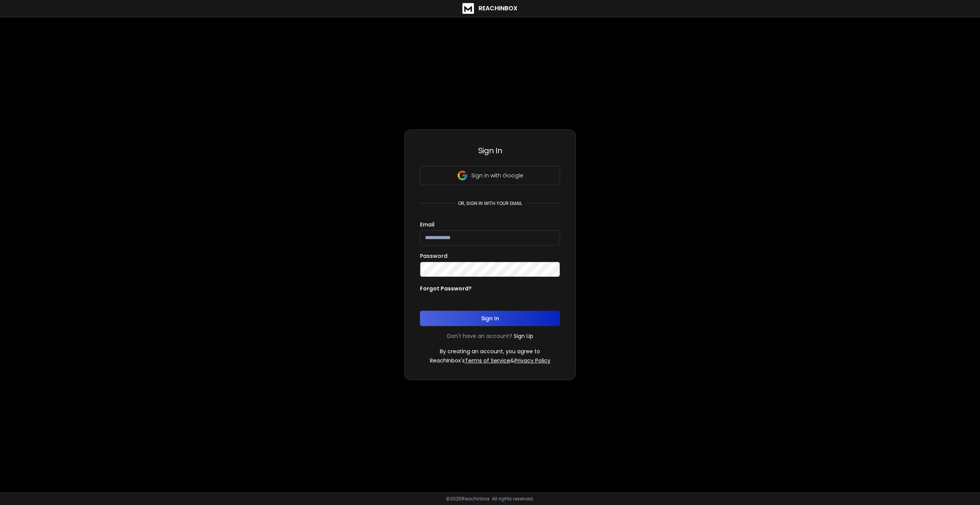 This screenshot has width=980, height=505. Describe the element at coordinates (446, 288) in the screenshot. I see `p: Forgot Password?` at that location.